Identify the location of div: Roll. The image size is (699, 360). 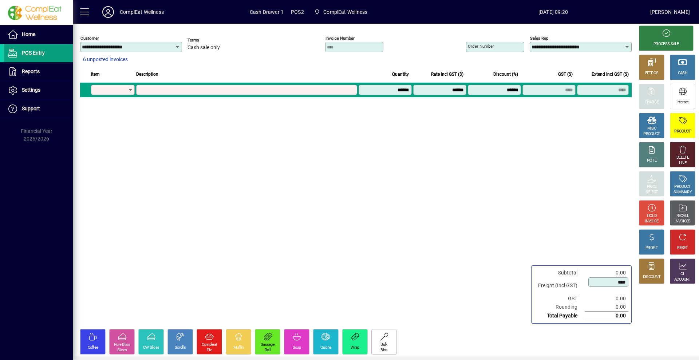
(268, 350).